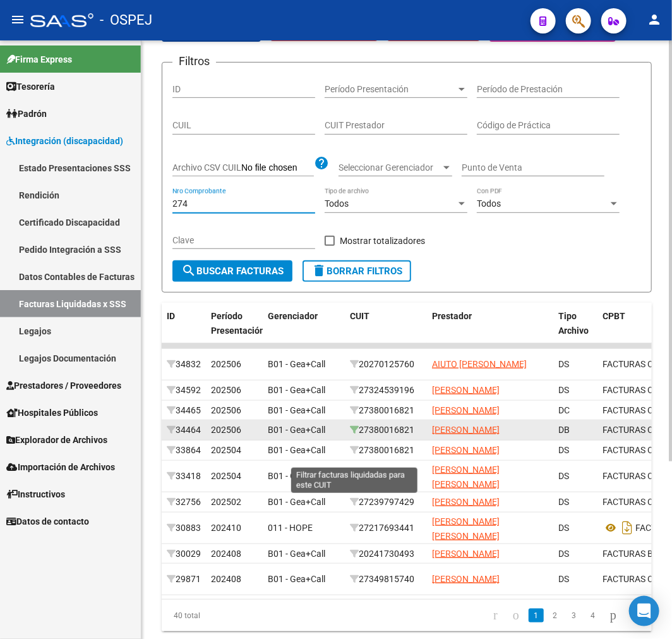  Describe the element at coordinates (517, 616) in the screenshot. I see `a: go to previous page` at that location.